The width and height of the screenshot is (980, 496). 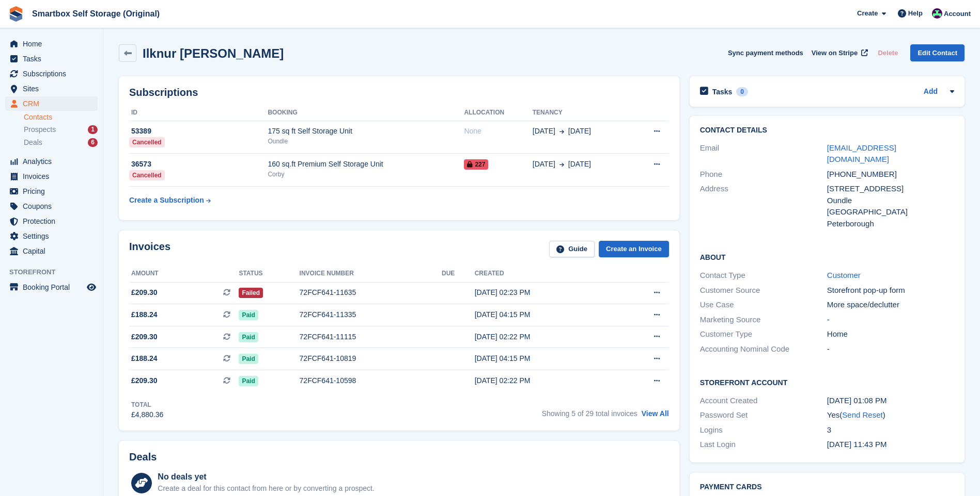 I want to click on span: Subscriptions, so click(x=54, y=74).